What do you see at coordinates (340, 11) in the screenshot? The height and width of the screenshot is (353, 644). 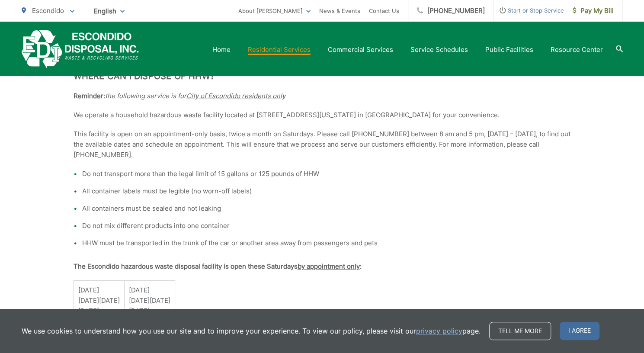 I see `a: News & Events` at bounding box center [340, 11].